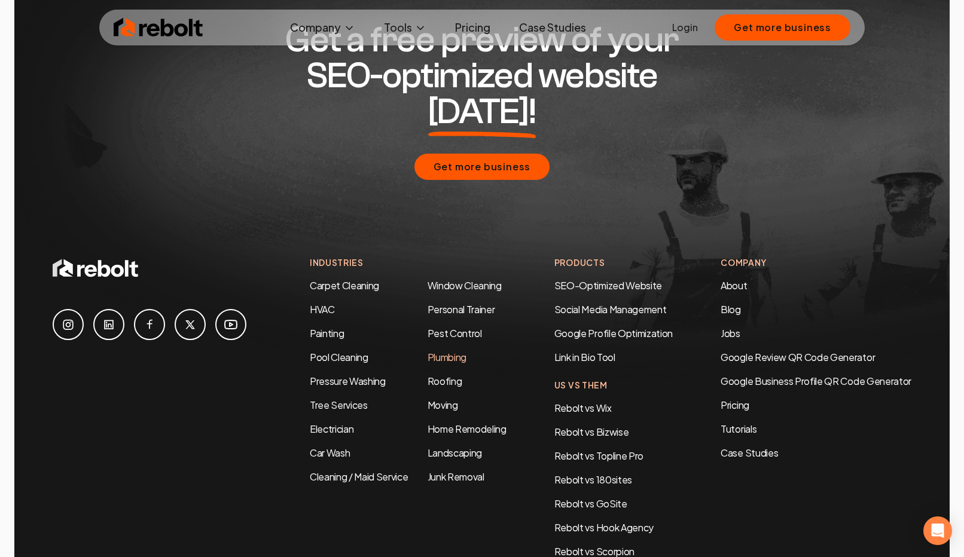  What do you see at coordinates (798, 357) in the screenshot?
I see `a: Google Review QR Code Generator` at bounding box center [798, 357].